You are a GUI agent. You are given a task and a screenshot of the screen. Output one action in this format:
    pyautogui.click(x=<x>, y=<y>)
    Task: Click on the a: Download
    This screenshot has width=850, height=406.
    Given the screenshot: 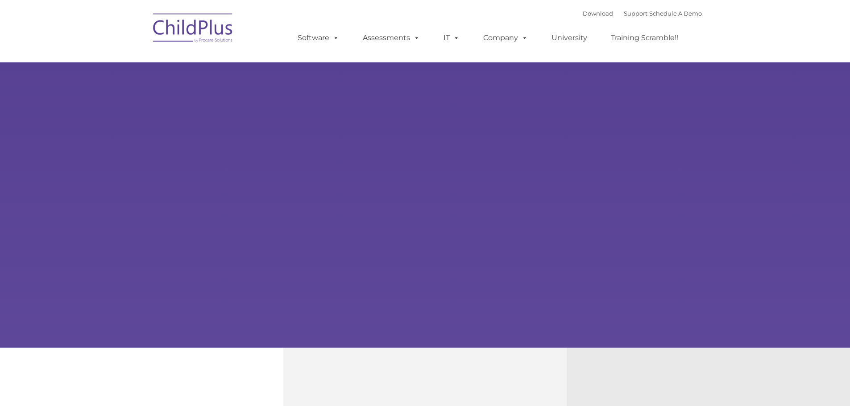 What is the action you would take?
    pyautogui.click(x=598, y=13)
    